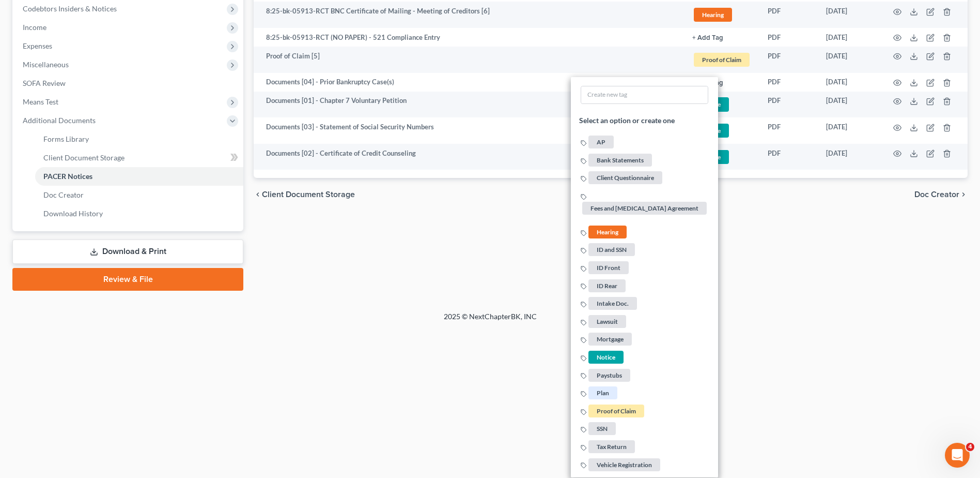  Describe the element at coordinates (609, 249) in the screenshot. I see `a: ID and SSN` at that location.